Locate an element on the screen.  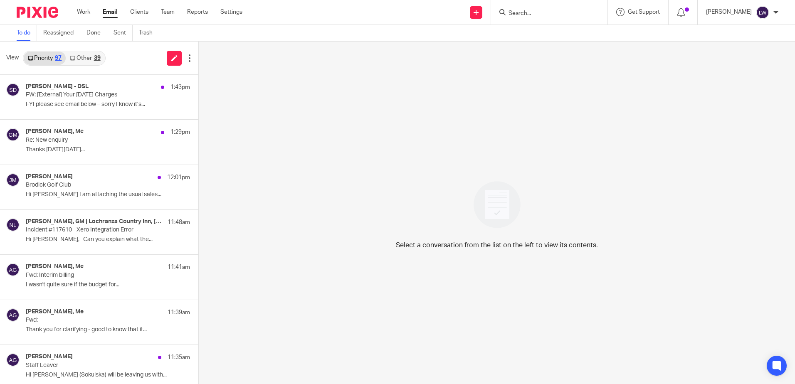
a: Reports is located at coordinates (198, 12).